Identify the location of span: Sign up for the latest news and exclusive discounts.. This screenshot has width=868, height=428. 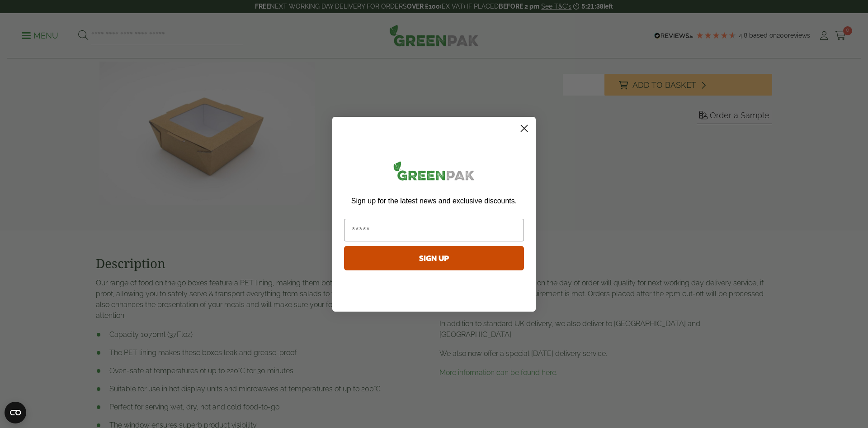
(434, 201).